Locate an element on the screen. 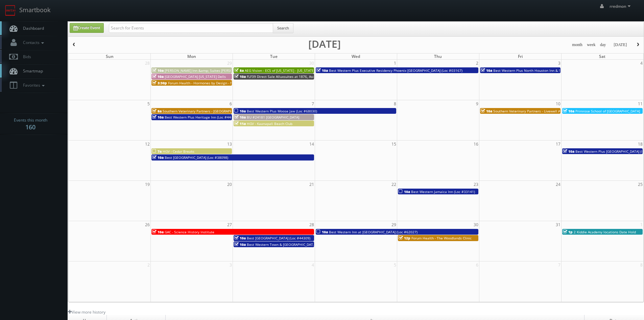  span: Mon is located at coordinates (191, 56).